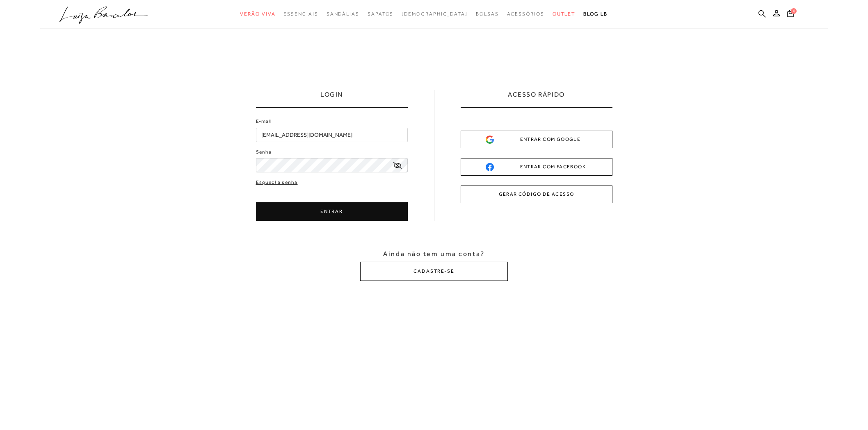 This screenshot has width=868, height=430. Describe the element at coordinates (536, 99) in the screenshot. I see `h2: ACESSO RÁPIDO` at that location.